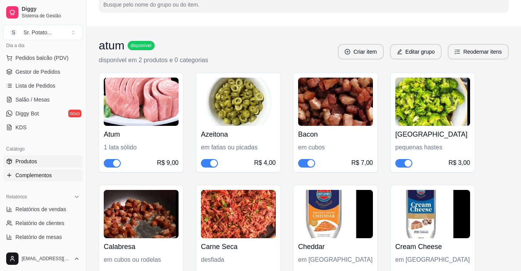  I want to click on span: Sistema de Gestão, so click(51, 16).